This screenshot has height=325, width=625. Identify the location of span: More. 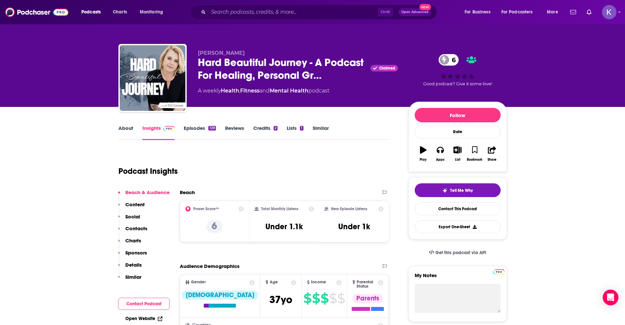
(553, 12).